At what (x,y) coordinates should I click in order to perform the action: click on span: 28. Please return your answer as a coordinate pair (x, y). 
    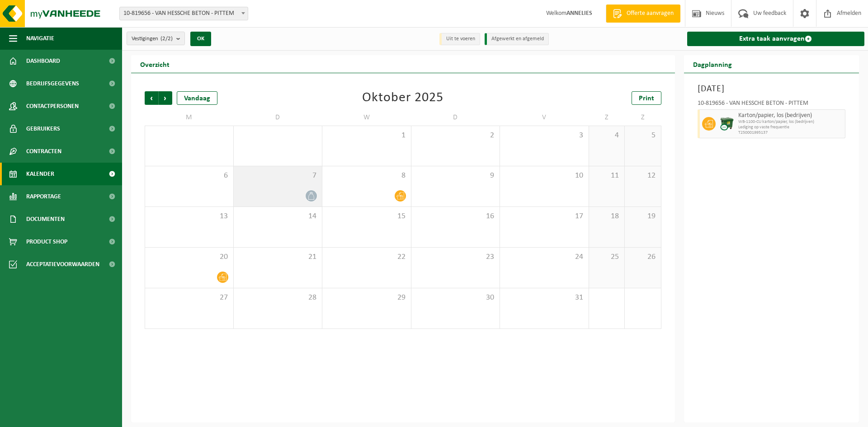
    Looking at the image, I should click on (278, 297).